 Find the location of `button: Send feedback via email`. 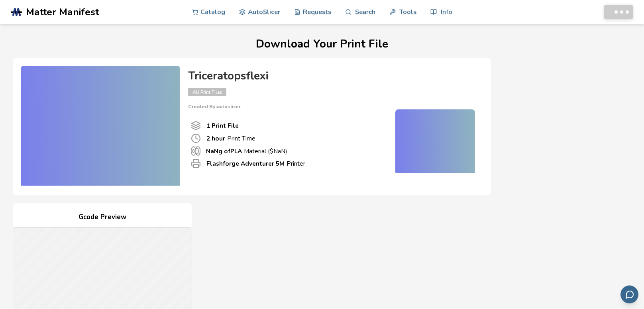

button: Send feedback via email is located at coordinates (629, 294).